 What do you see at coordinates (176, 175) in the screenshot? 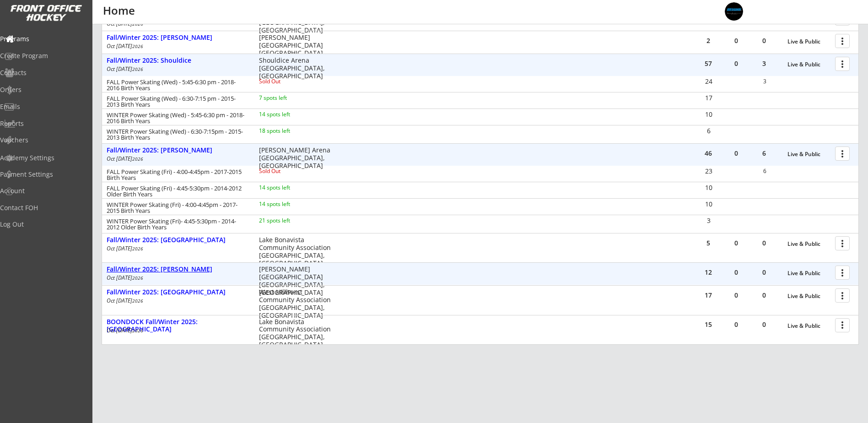
I see `div: FALL Power Skating (Fri) - 4:00-4:45pm - 2017-2015 Birth Years` at bounding box center [176, 175].